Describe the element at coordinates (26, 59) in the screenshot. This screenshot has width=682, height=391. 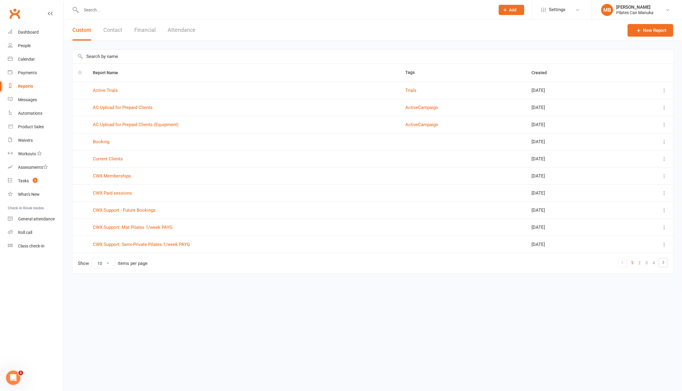
I see `div: Calendar` at that location.